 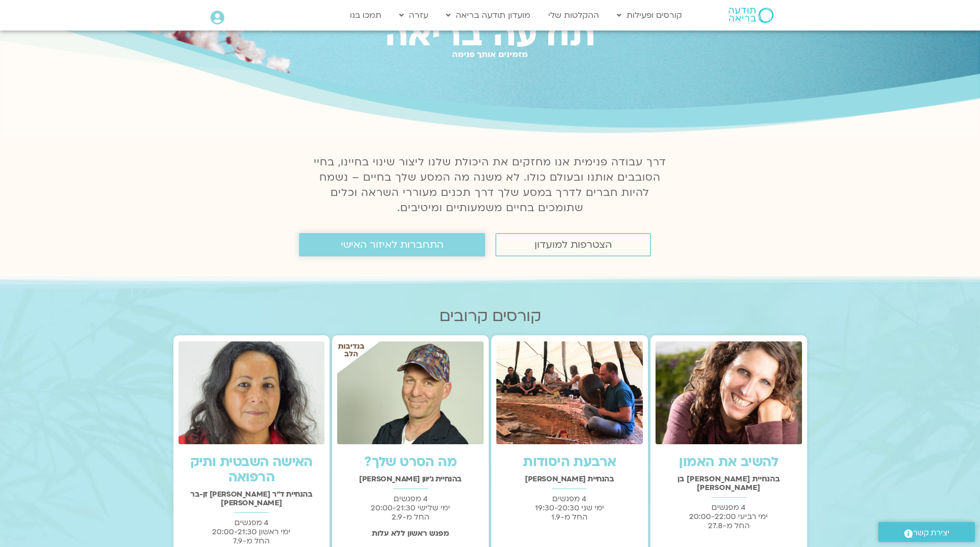 I want to click on a: ההקלטות שלי, so click(x=574, y=15).